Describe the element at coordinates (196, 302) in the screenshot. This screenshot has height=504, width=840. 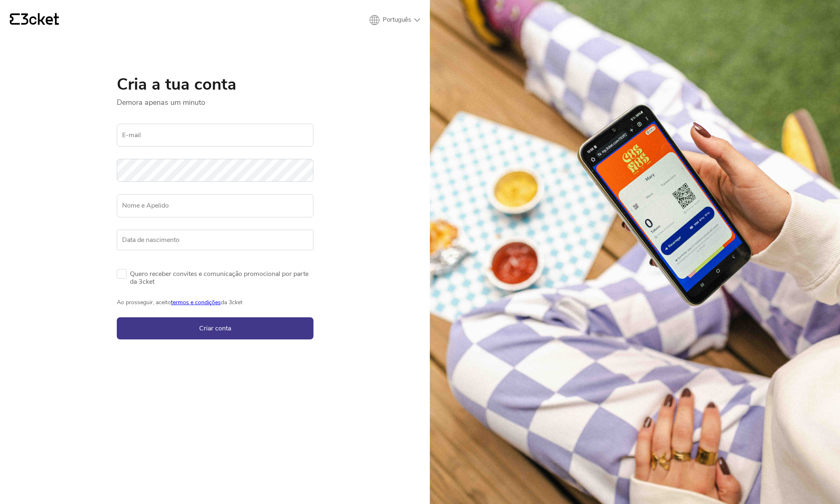
I see `a: termos e condições` at that location.